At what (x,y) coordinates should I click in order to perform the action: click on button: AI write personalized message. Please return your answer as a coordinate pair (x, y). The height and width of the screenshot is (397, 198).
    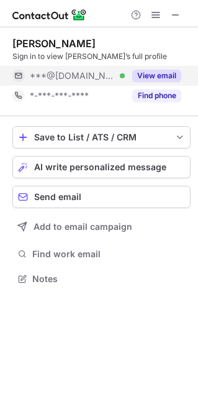
    Looking at the image, I should click on (101, 167).